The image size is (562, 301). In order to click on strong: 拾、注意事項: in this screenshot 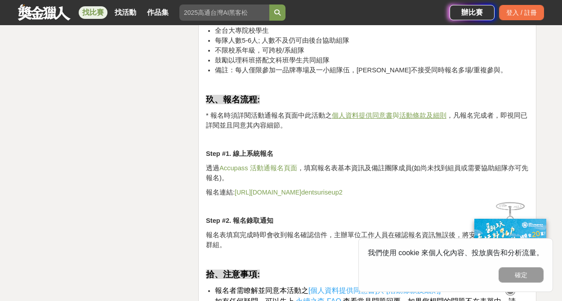, I will do `click(233, 274)`.